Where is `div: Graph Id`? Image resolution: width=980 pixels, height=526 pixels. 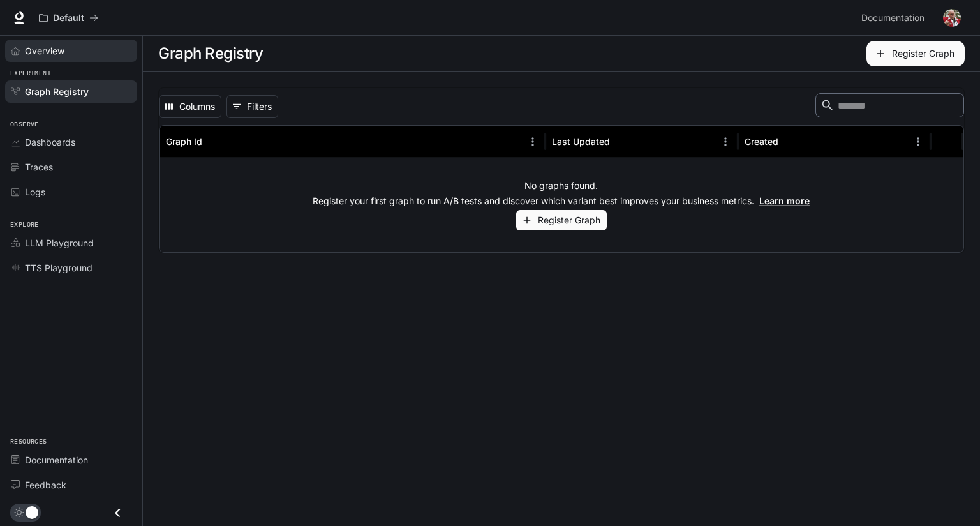 div: Graph Id is located at coordinates (184, 141).